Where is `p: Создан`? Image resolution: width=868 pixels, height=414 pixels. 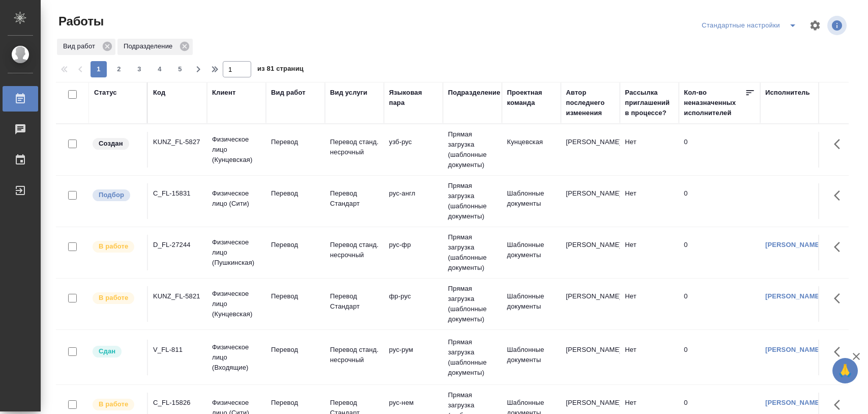 p: Создан is located at coordinates (111, 144).